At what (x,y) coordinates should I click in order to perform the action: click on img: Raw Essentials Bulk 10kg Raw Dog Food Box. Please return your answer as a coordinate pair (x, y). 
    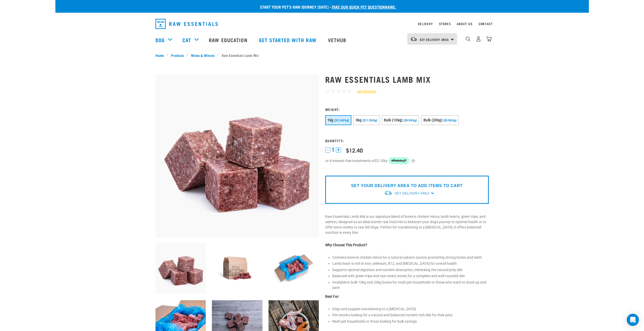
    Looking at the image, I should click on (294, 268).